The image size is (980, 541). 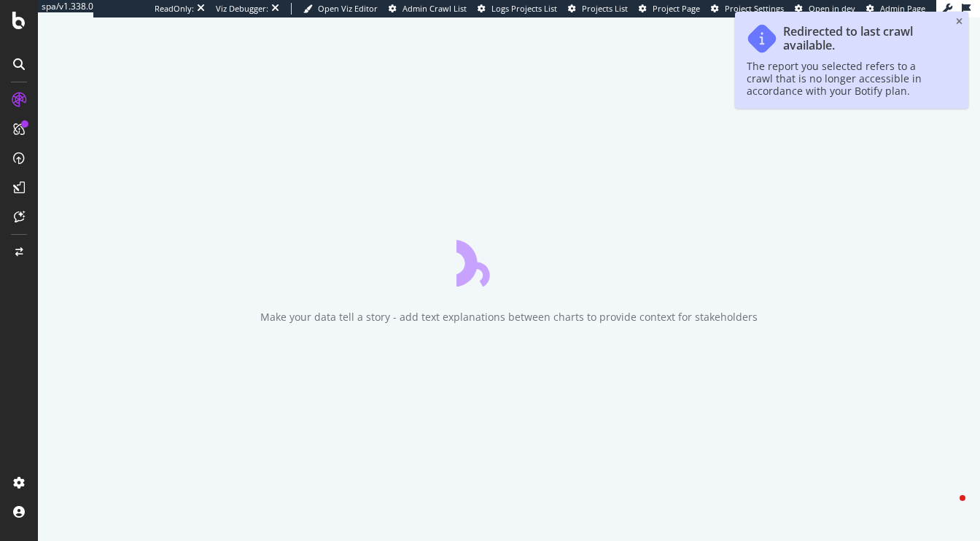 What do you see at coordinates (903, 8) in the screenshot?
I see `span: Admin Page` at bounding box center [903, 8].